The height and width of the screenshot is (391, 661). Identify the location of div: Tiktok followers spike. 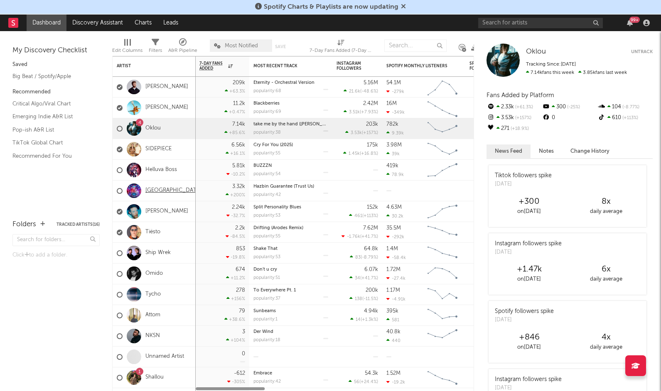
(523, 176).